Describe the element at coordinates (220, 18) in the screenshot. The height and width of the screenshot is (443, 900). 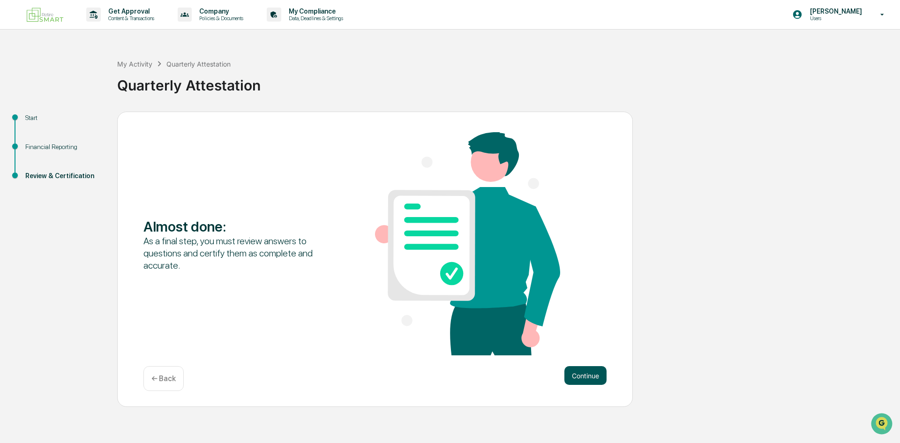
I see `p: Policies & Documents` at that location.